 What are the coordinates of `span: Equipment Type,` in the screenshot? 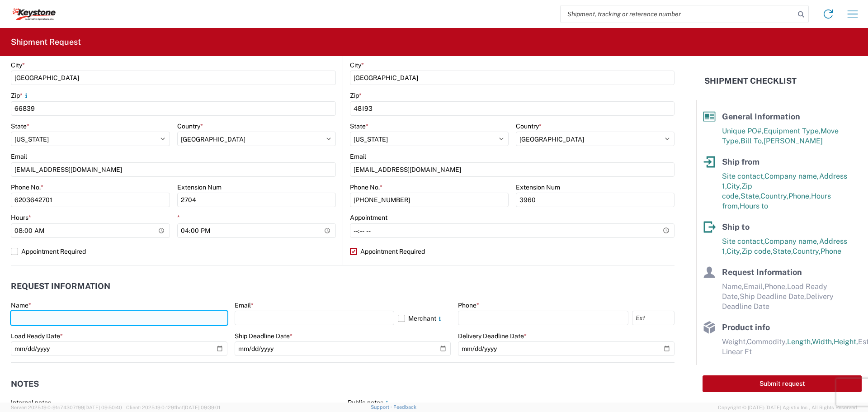 It's located at (792, 131).